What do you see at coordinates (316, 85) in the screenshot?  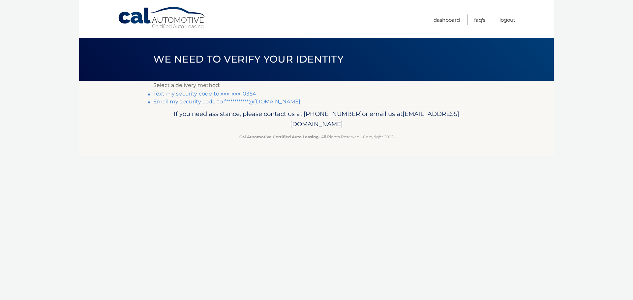 I see `p: Select a delivery method:` at bounding box center [316, 85].